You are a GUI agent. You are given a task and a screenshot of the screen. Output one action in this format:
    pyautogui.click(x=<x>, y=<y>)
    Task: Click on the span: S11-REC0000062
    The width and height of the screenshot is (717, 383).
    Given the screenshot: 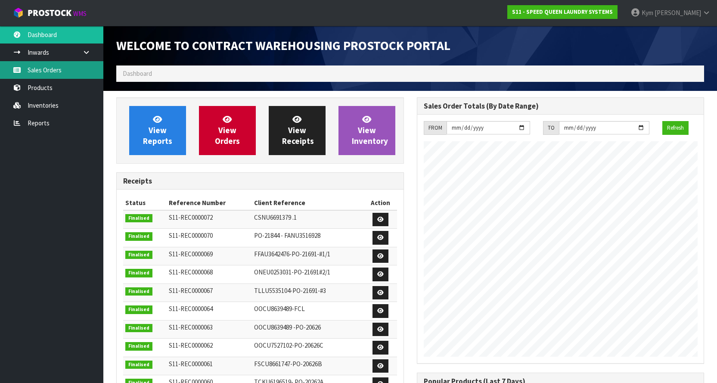 What is the action you would take?
    pyautogui.click(x=191, y=345)
    